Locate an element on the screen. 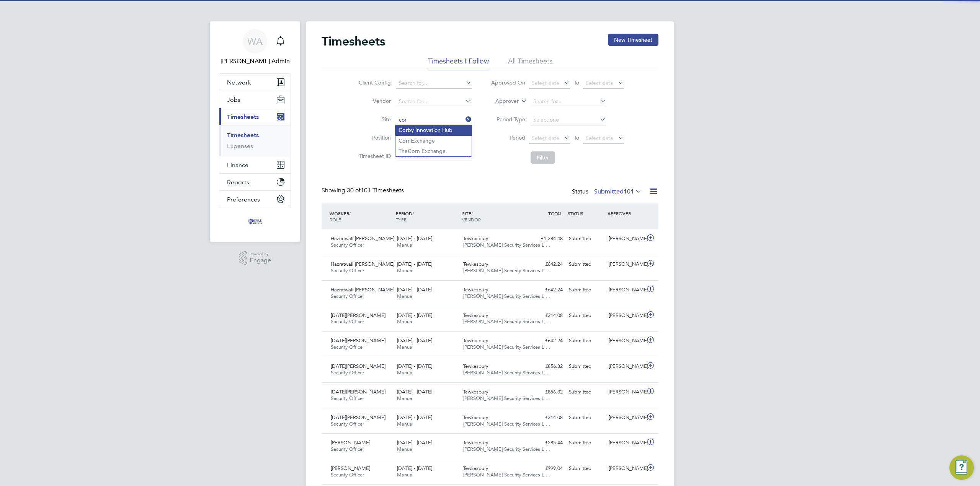 This screenshot has width=980, height=486. button: Timesheets is located at coordinates (255, 117).